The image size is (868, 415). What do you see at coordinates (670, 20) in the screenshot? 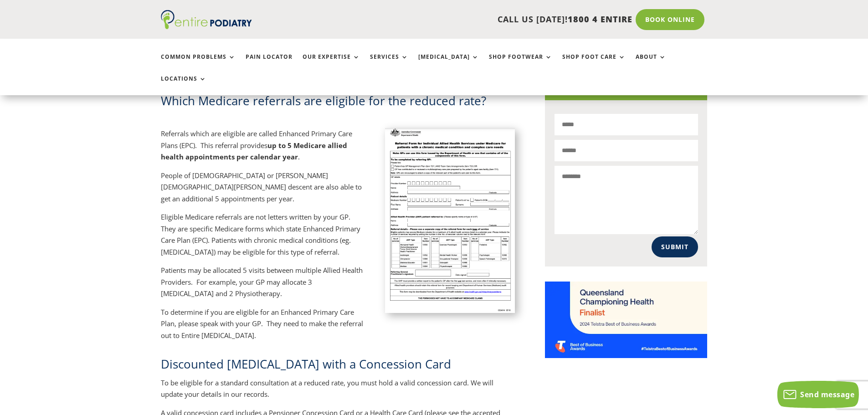
I see `a: Book Online` at bounding box center [670, 20].